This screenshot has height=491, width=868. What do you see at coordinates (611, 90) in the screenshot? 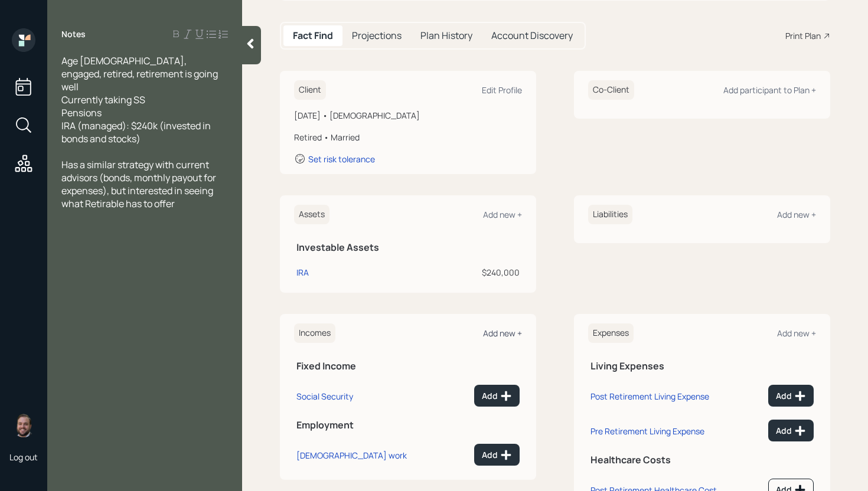
I see `h6: Co-Client` at bounding box center [611, 90].